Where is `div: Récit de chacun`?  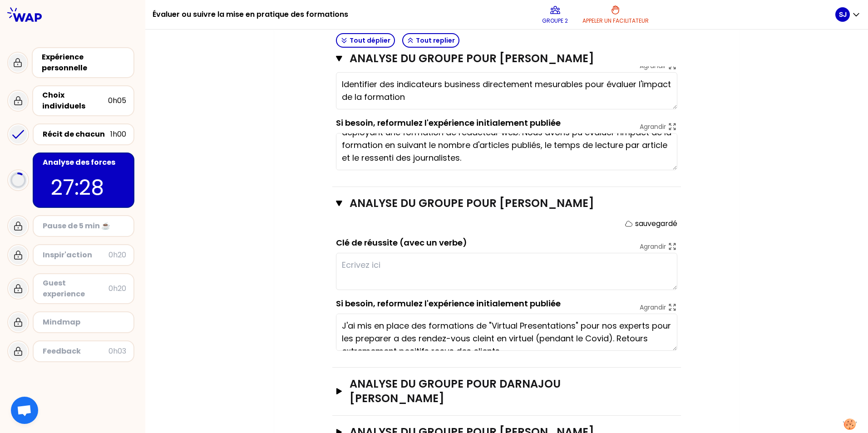
div: Récit de chacun is located at coordinates (76, 134).